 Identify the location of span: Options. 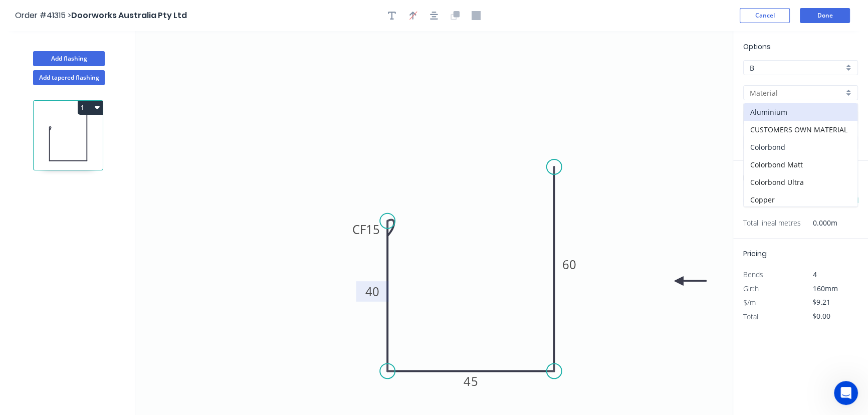
(756, 47).